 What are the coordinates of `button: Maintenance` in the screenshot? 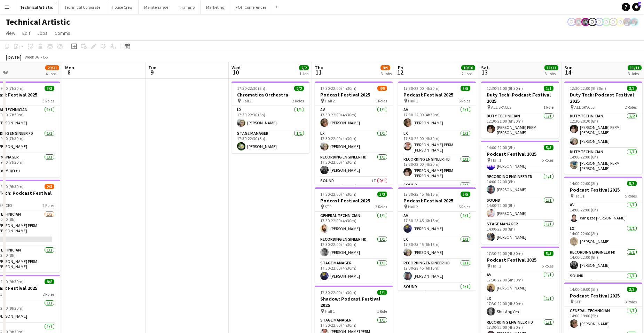 It's located at (157, 7).